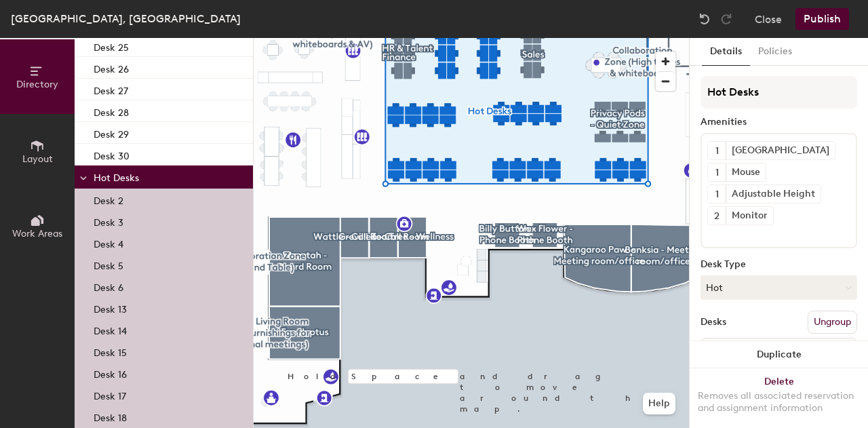 Image resolution: width=868 pixels, height=428 pixels. Describe the element at coordinates (111, 110) in the screenshot. I see `p: Desk 28` at that location.